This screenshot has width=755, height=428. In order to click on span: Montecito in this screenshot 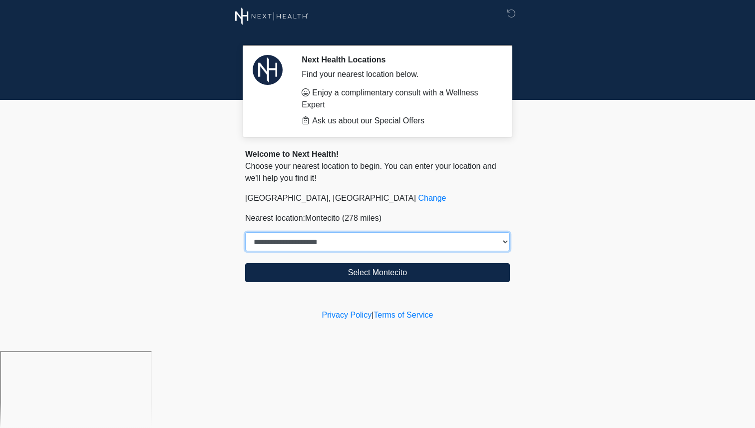, I will do `click(322, 218)`.